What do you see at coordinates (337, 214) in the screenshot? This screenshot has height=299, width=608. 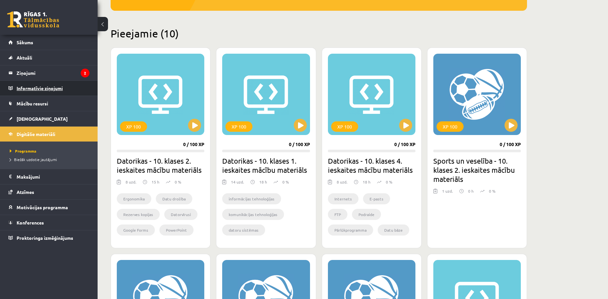 I see `li: FTP` at bounding box center [337, 214].